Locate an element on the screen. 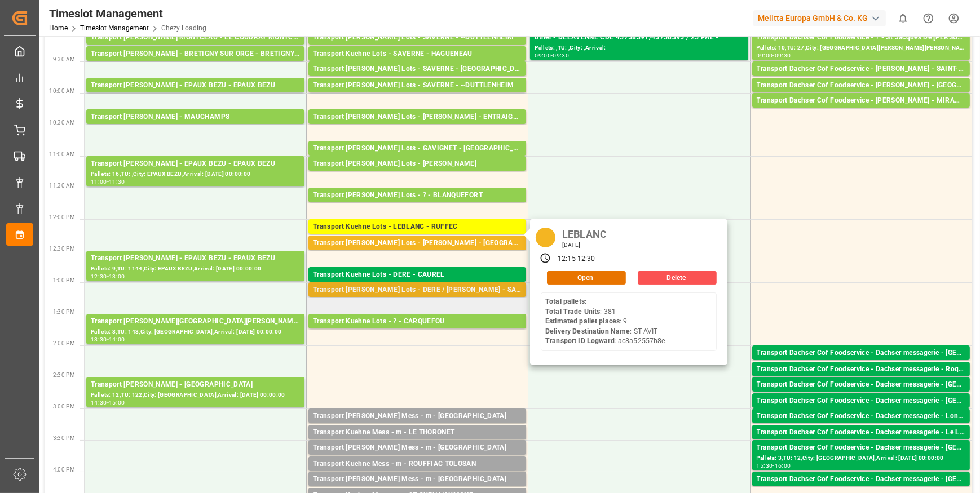 The width and height of the screenshot is (980, 493). div: 15:30 is located at coordinates (765, 466).